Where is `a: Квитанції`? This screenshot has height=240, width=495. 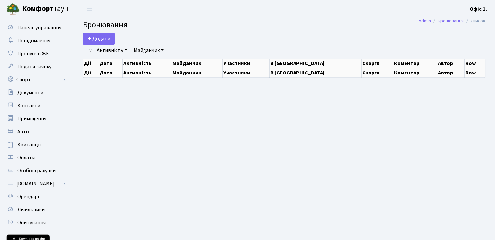
a: Квитанції is located at coordinates (36, 145).